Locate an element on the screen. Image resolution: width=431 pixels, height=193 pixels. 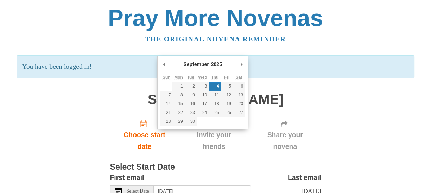
a: The original novena reminder is located at coordinates (215, 39).